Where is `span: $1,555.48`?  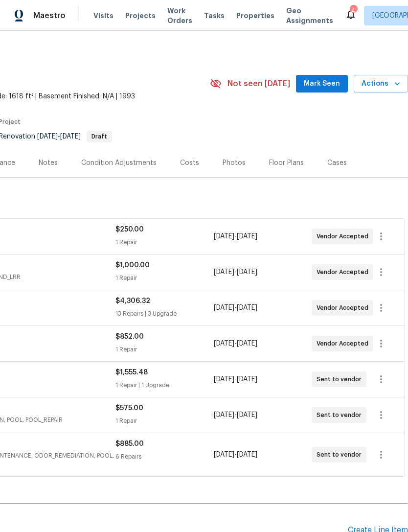 span: $1,555.48 is located at coordinates (132, 372).